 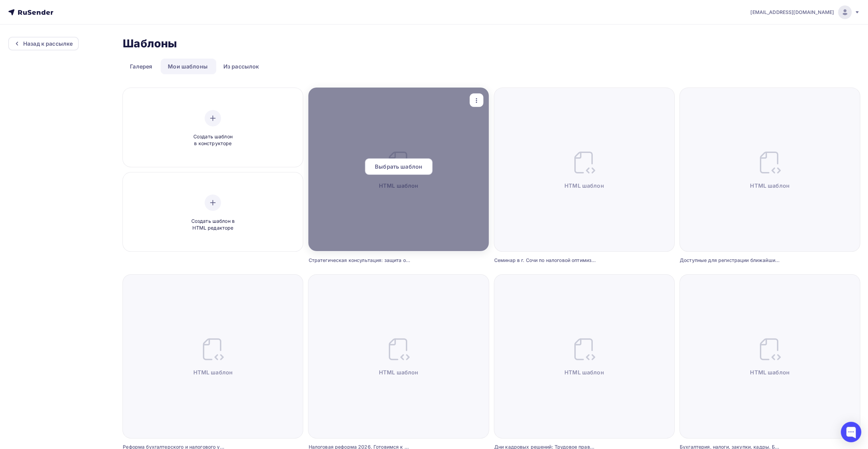 What do you see at coordinates (241, 66) in the screenshot?
I see `a: Из рассылок` at bounding box center [241, 66].